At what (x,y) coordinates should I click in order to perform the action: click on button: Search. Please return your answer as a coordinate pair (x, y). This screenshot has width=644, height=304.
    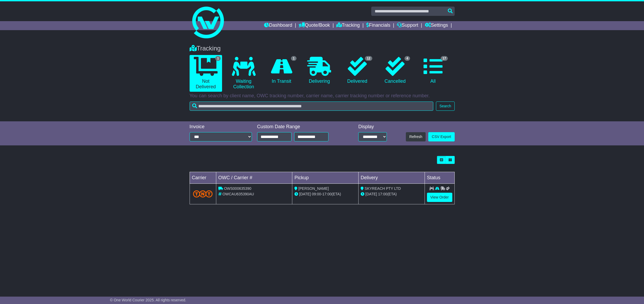
    Looking at the image, I should click on (445, 106).